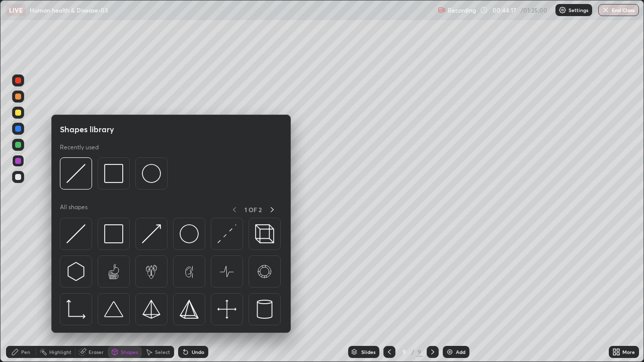 This screenshot has height=362, width=644. I want to click on div: Pen, so click(26, 351).